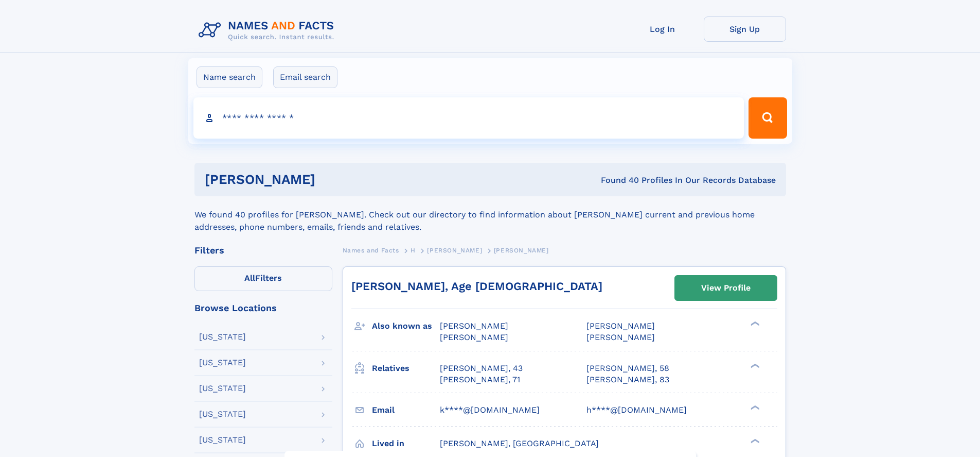  Describe the element at coordinates (663, 29) in the screenshot. I see `a: Log In` at that location.